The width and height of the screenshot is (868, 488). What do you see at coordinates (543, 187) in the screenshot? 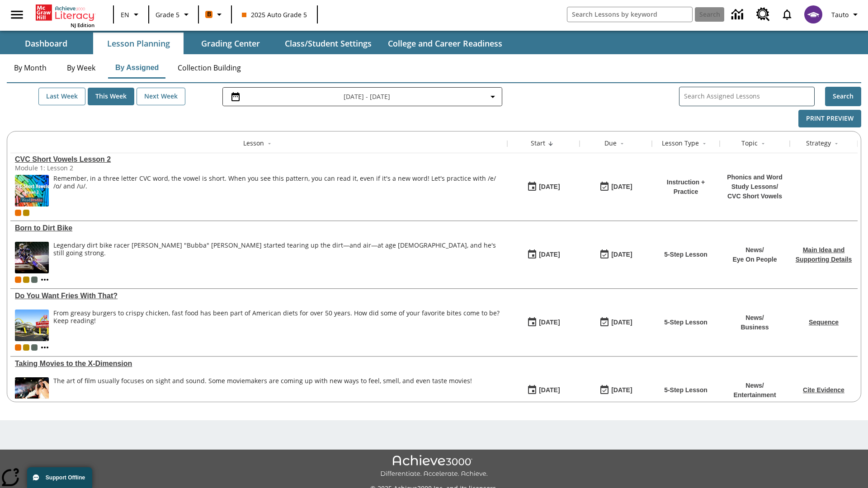
I see `button: 08/25/25: First time the lesson was available` at bounding box center [543, 187].